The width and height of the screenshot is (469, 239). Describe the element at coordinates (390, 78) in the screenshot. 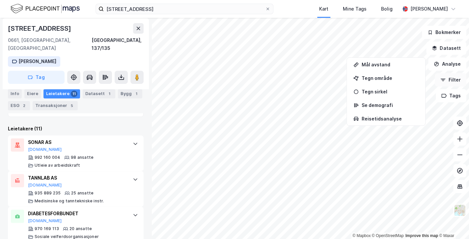

I see `div: Tegn område` at that location.